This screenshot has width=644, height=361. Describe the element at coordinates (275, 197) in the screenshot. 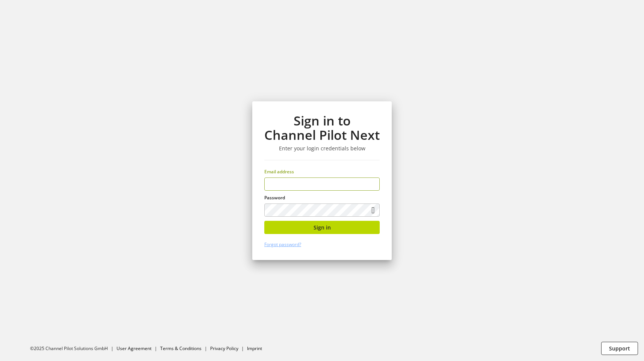

I see `span: Password` at that location.